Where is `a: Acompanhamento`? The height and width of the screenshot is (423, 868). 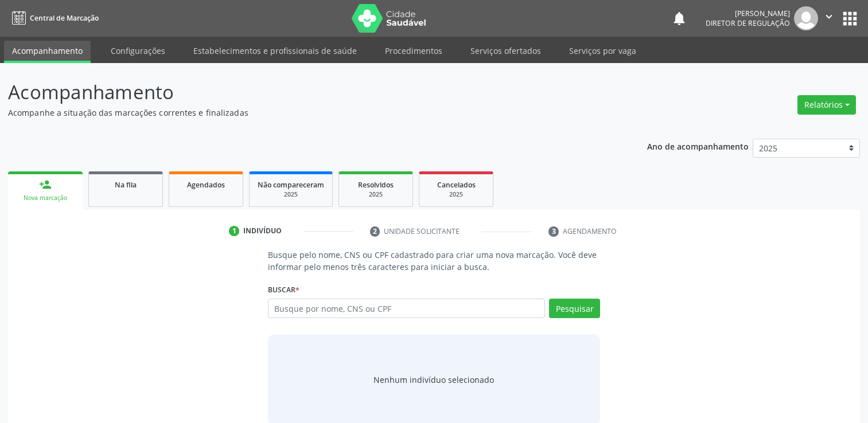 a: Acompanhamento is located at coordinates (47, 52).